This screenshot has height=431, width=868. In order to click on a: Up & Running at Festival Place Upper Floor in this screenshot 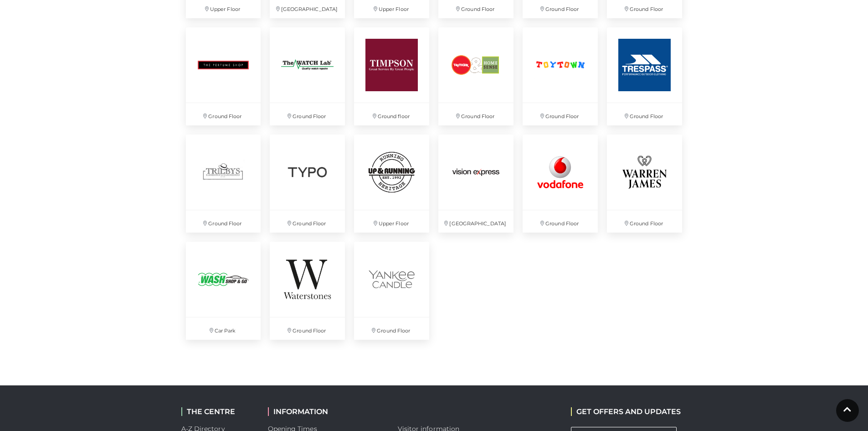, I will do `click(391, 183)`.